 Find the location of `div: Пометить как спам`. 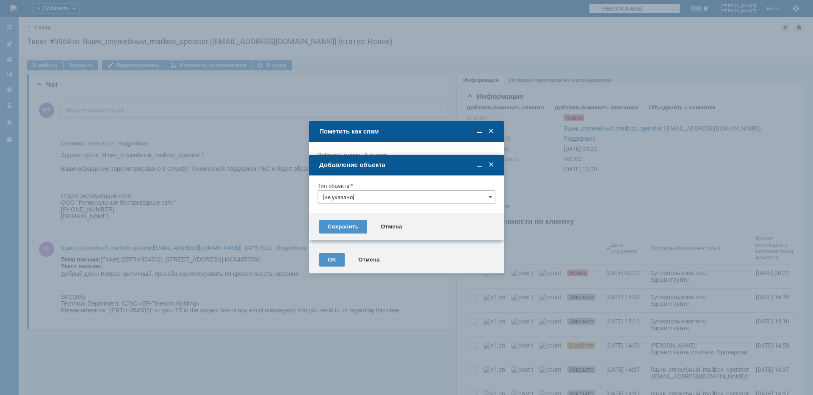

div: Пометить как спам is located at coordinates (407, 131).